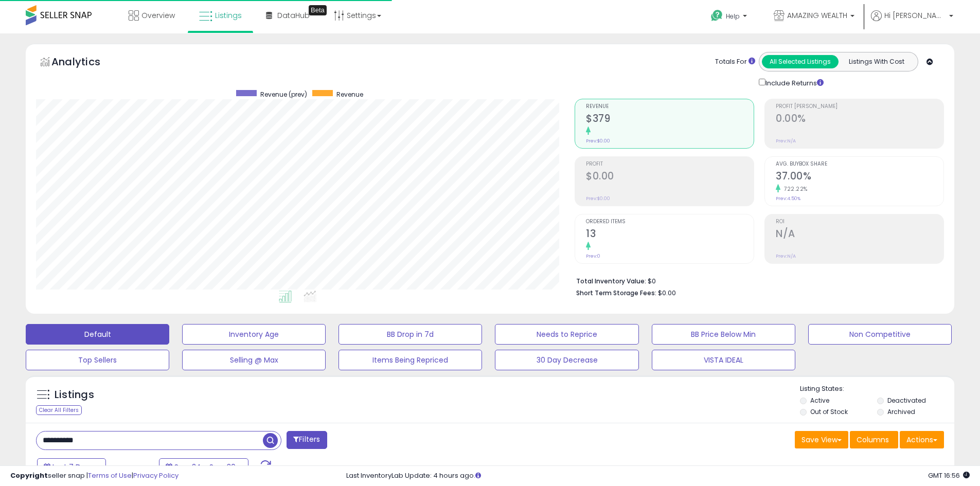 Image resolution: width=980 pixels, height=486 pixels. What do you see at coordinates (723, 360) in the screenshot?
I see `button: VISTA IDEAL` at bounding box center [723, 360].